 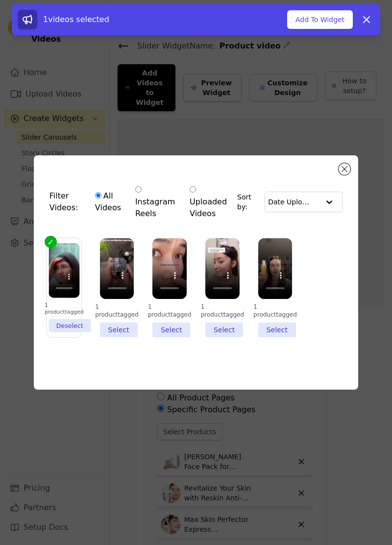 I want to click on button: Add To Widget, so click(x=320, y=20).